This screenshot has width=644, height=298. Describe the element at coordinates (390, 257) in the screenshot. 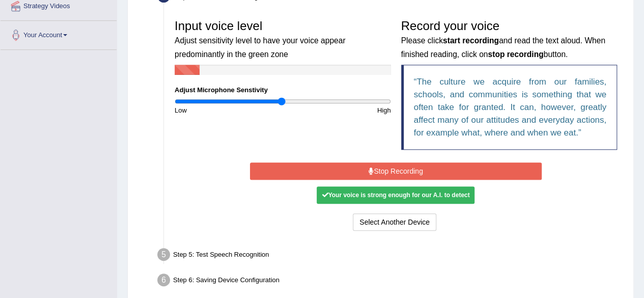

I see `div: Step 5: Test Speech Recognition` at that location.